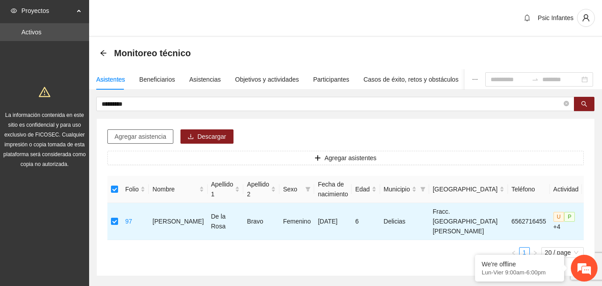  I want to click on span: Monitoreo técnico, so click(152, 53).